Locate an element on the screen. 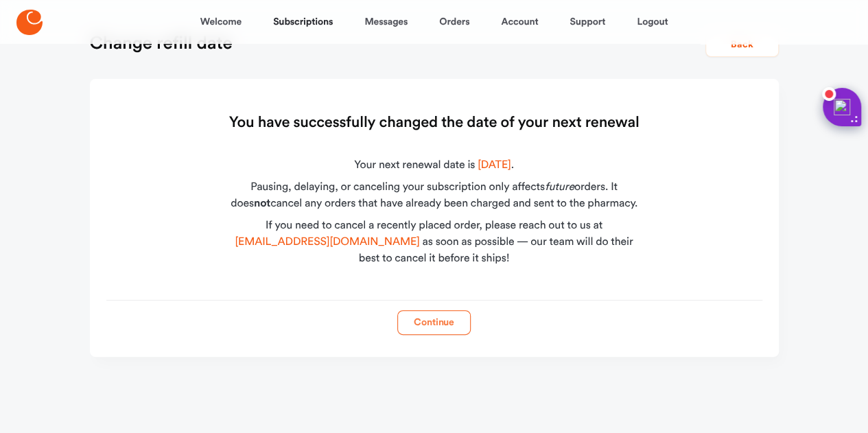 Image resolution: width=868 pixels, height=433 pixels. a: Welcome is located at coordinates (220, 22).